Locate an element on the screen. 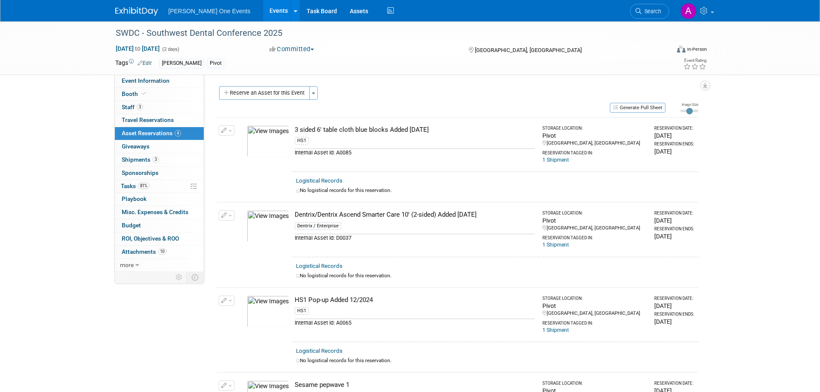 The image size is (820, 392). a: Staff3 is located at coordinates (159, 108).